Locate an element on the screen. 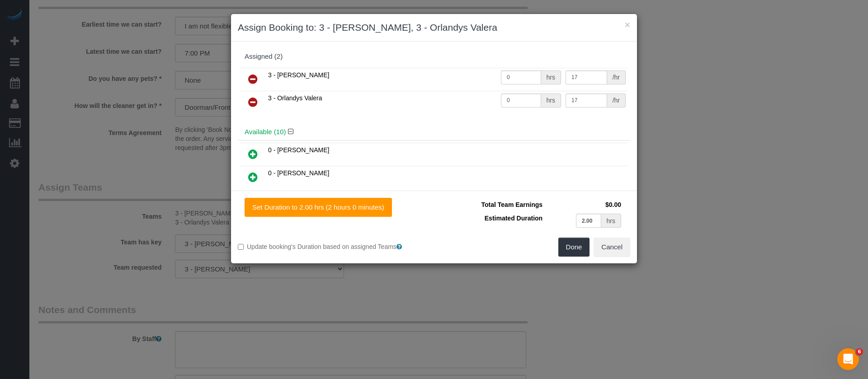 The width and height of the screenshot is (868, 379). label: Update booking's Duration based on assigned Teams is located at coordinates (332, 247).